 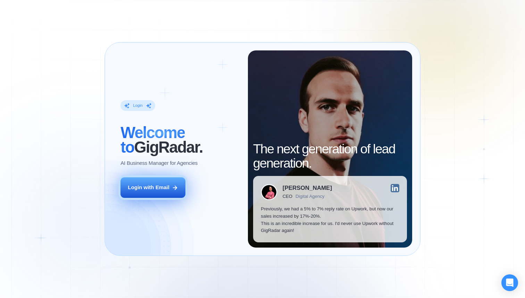 I want to click on span: Welcome to, so click(x=153, y=140).